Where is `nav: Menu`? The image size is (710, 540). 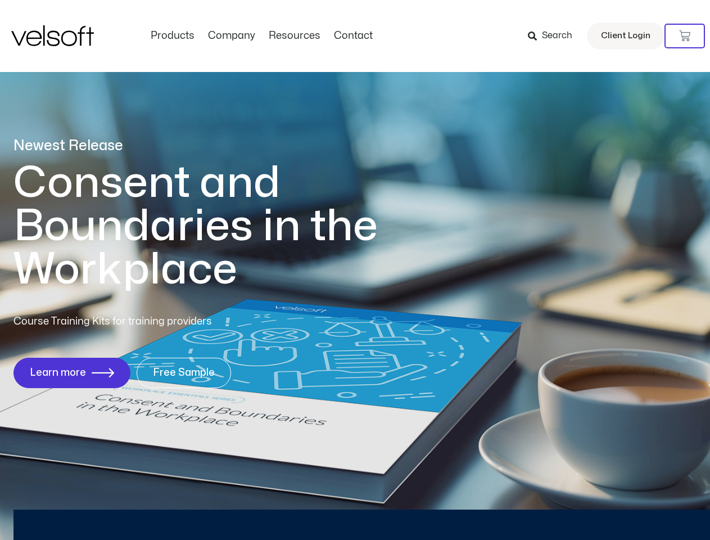
nav: Menu is located at coordinates (261, 36).